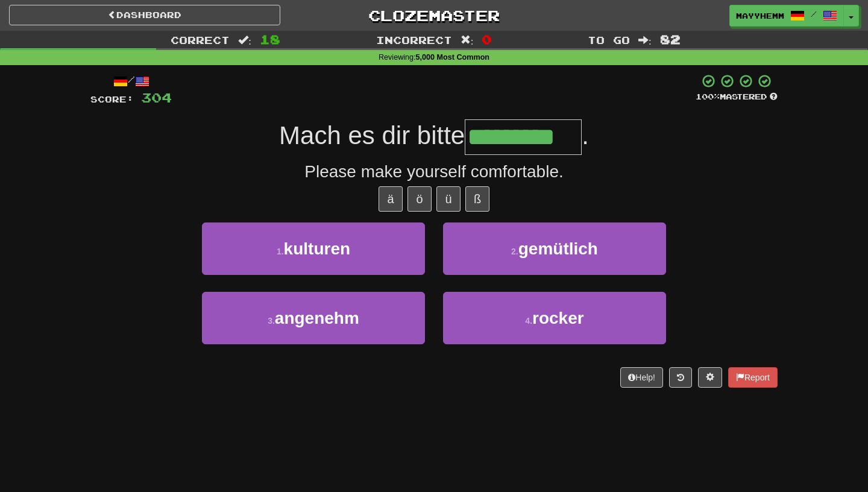 This screenshot has height=492, width=868. What do you see at coordinates (201, 40) in the screenshot?
I see `span: Correct` at bounding box center [201, 40].